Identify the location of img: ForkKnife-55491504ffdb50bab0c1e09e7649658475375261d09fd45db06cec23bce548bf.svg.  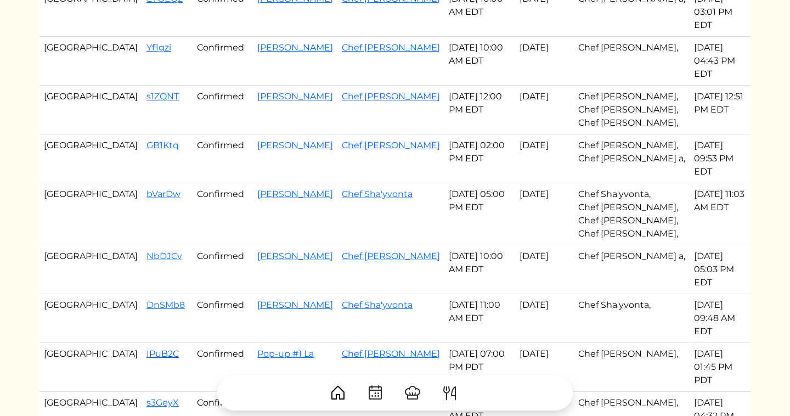
(450, 393).